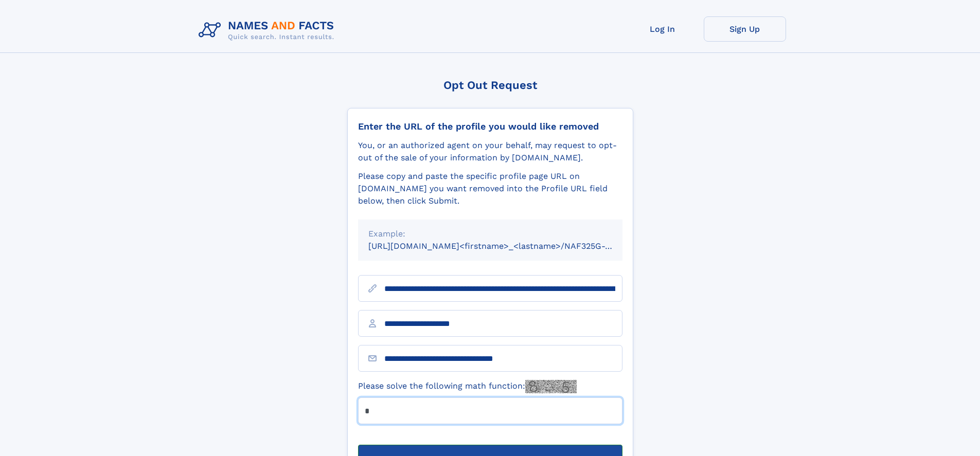 This screenshot has width=980, height=456. I want to click on a: Sign Up, so click(745, 29).